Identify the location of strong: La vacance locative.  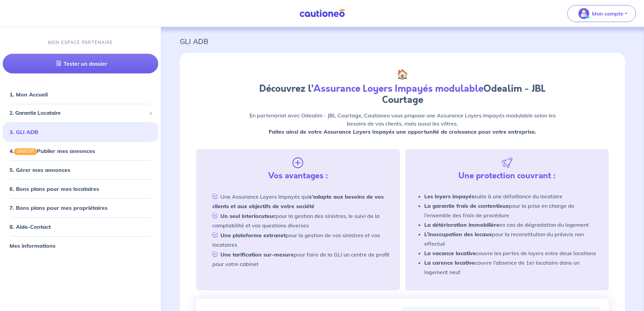
(450, 253).